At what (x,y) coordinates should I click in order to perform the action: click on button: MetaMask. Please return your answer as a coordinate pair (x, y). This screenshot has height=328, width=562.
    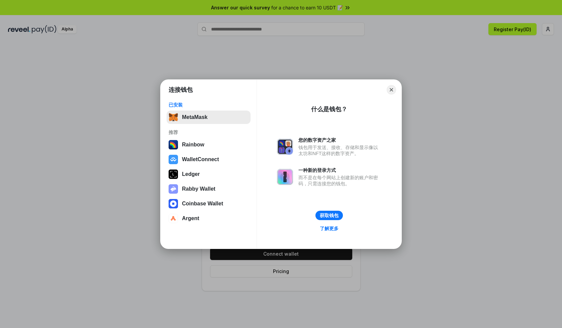
    Looking at the image, I should click on (209, 117).